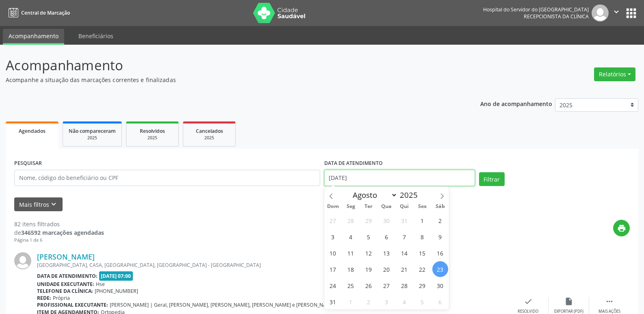 The image size is (644, 314). I want to click on label: DATA DE ATENDIMENTO, so click(353, 163).